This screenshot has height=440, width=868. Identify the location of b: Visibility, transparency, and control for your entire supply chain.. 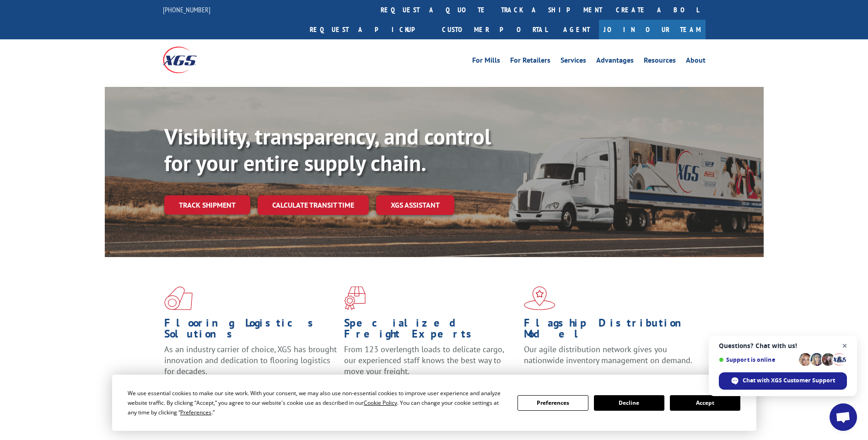
(328, 149).